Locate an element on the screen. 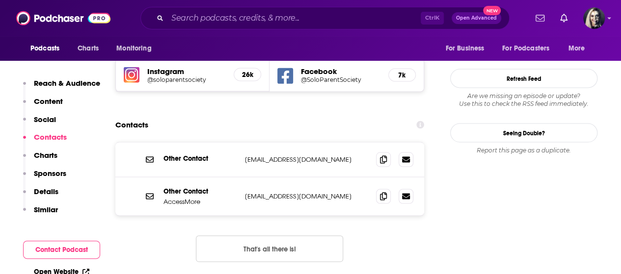 This screenshot has width=621, height=274. span: For Podcasters is located at coordinates (526, 49).